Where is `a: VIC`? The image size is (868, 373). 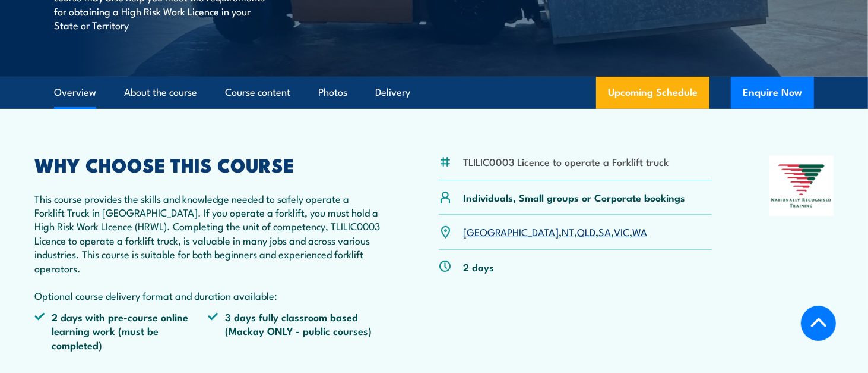 a: VIC is located at coordinates (621, 231).